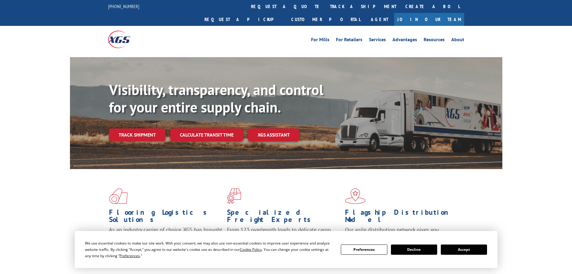 The width and height of the screenshot is (572, 274). I want to click on button: Decline, so click(414, 249).